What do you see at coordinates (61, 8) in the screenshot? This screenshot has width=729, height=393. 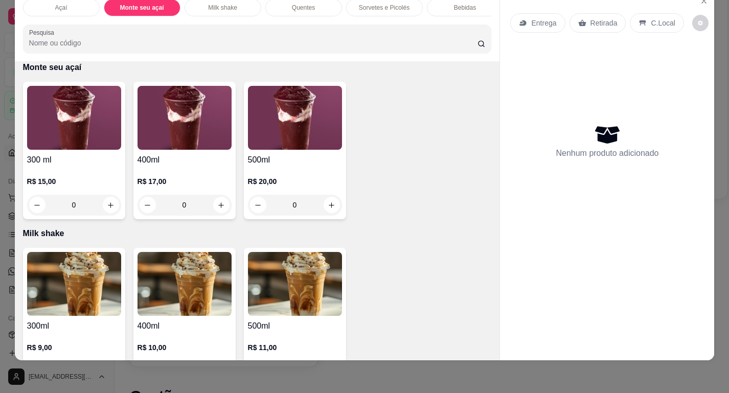 I see `p: Açaí` at bounding box center [61, 8].